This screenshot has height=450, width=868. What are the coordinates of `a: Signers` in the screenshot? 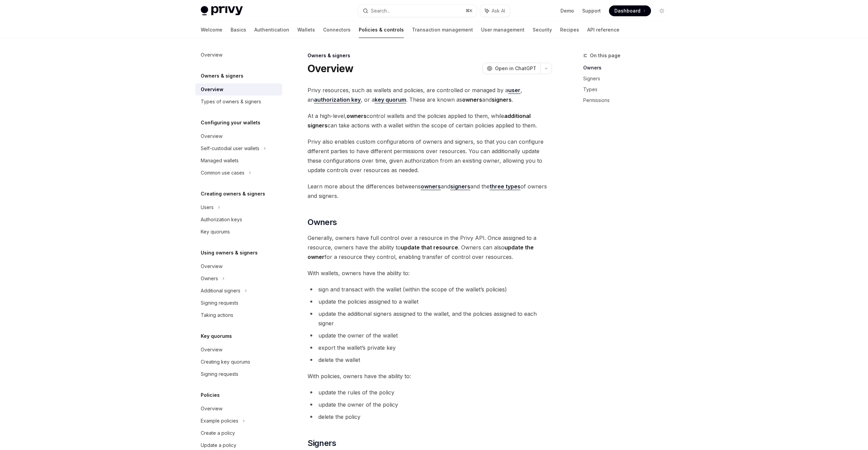 It's located at (628, 79).